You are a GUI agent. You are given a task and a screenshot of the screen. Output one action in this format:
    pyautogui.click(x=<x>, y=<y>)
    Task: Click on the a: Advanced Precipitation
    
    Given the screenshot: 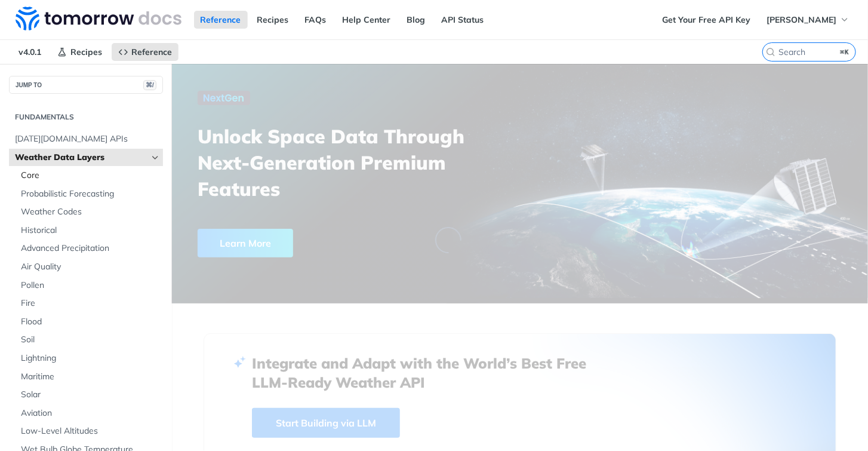 What is the action you would take?
    pyautogui.click(x=89, y=249)
    